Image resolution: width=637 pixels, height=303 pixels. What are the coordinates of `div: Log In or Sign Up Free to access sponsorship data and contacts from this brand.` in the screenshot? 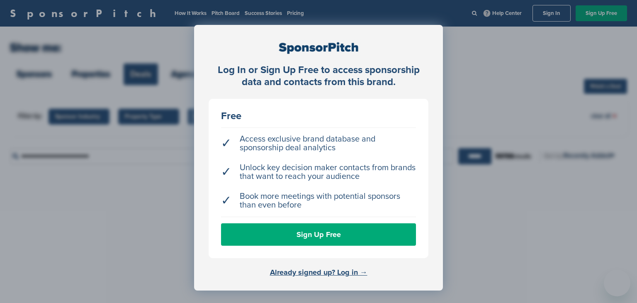 It's located at (319, 76).